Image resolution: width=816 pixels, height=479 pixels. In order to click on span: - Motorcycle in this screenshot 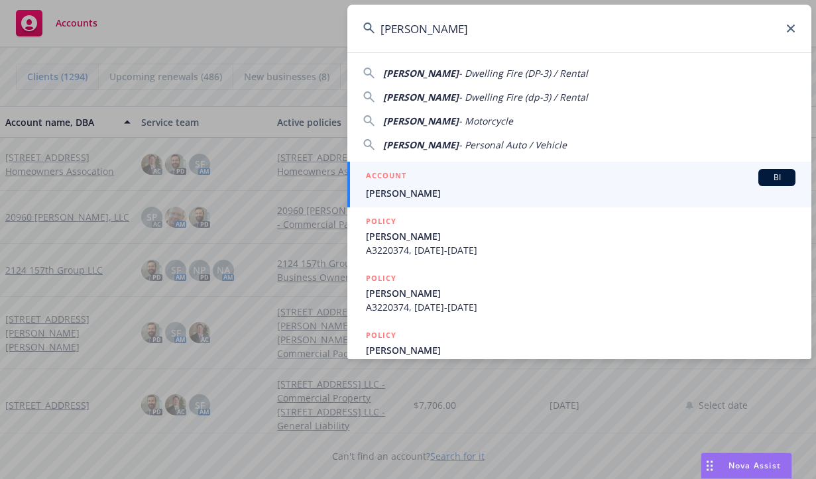, I will do `click(486, 121)`.